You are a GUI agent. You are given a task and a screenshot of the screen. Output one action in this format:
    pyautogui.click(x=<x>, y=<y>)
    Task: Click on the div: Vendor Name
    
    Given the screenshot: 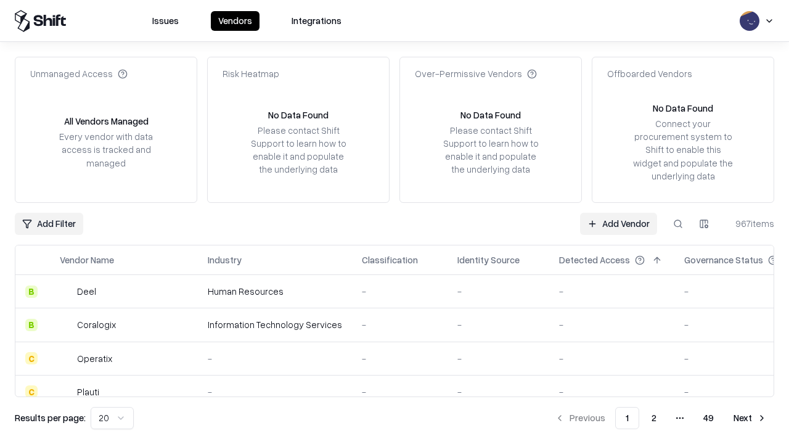 What is the action you would take?
    pyautogui.click(x=87, y=260)
    